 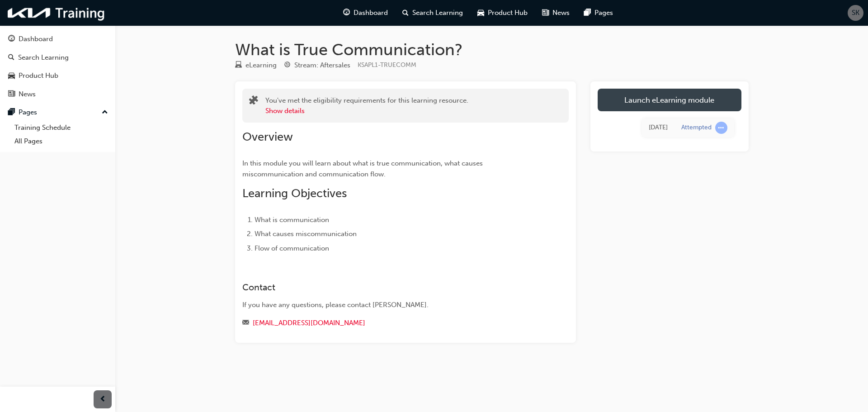 I want to click on span: learningRecordVerb_ATTEMPT-icon, so click(x=722, y=128).